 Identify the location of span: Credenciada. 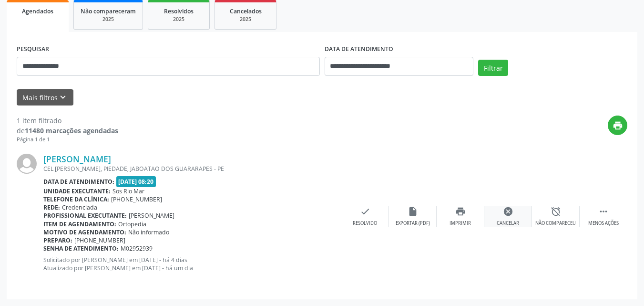
(79, 207).